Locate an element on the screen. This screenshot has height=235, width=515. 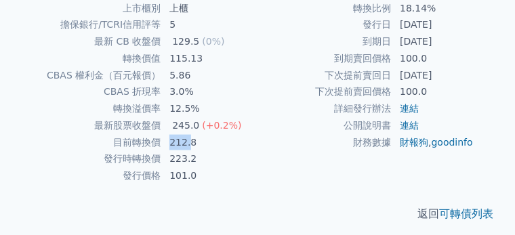
td: 5 is located at coordinates (210, 24).